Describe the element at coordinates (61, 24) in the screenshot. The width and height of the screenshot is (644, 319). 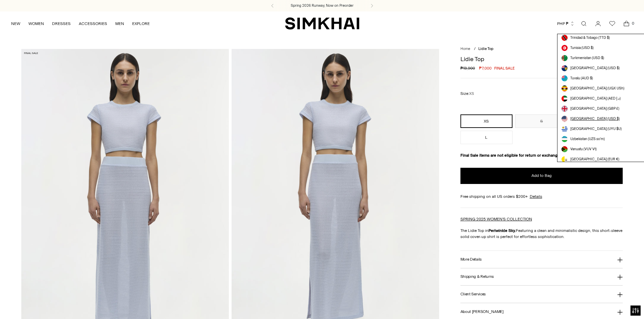
I see `a: DRESSES` at that location.